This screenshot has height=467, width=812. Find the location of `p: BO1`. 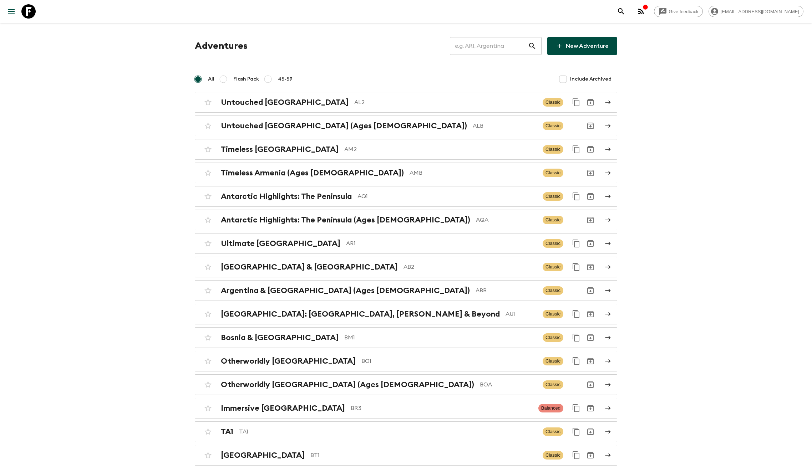

p: BO1 is located at coordinates (449, 361).